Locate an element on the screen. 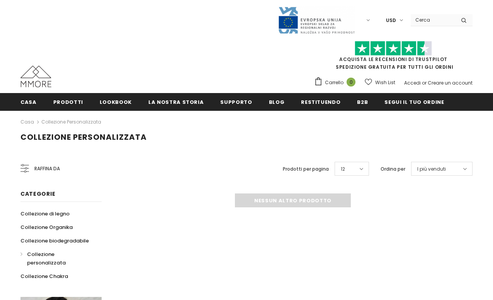  a: supporto is located at coordinates (236, 102).